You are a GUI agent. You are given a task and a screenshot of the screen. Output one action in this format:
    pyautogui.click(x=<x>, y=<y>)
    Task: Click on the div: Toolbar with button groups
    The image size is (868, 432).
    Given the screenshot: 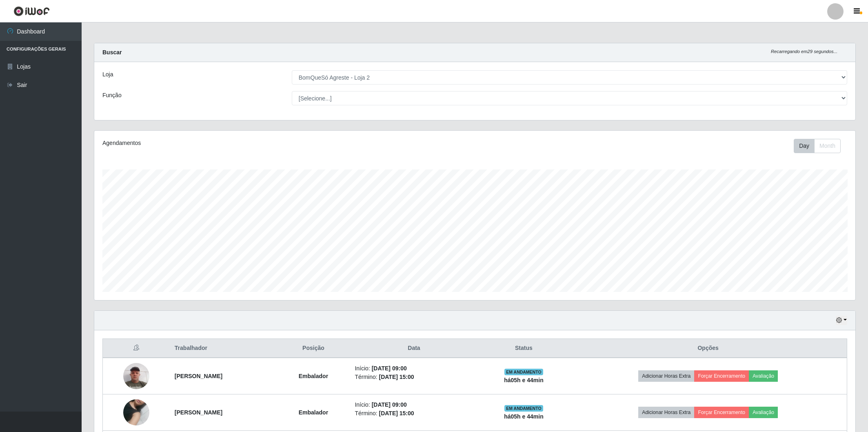 What is the action you would take?
    pyautogui.click(x=820, y=146)
    